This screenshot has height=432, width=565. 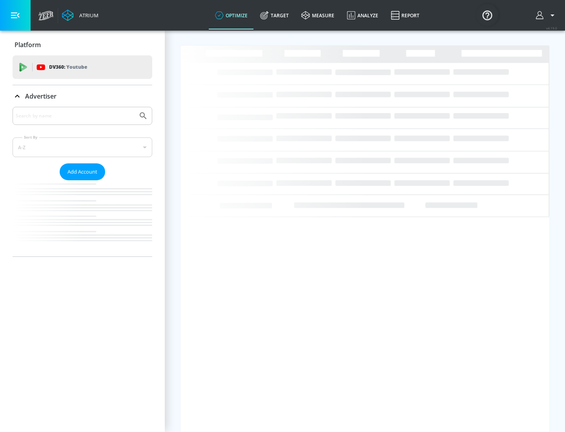 I want to click on a: measure, so click(x=318, y=15).